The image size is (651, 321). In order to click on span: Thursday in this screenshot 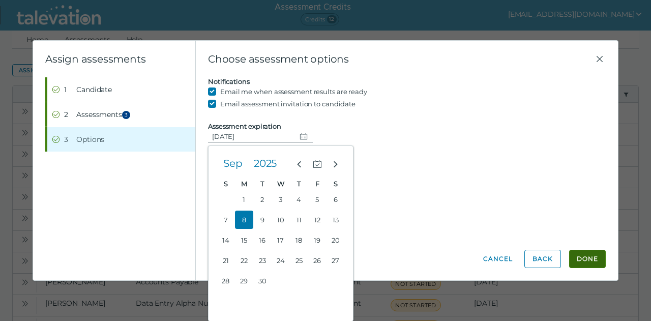, I will do `click(299, 184)`.